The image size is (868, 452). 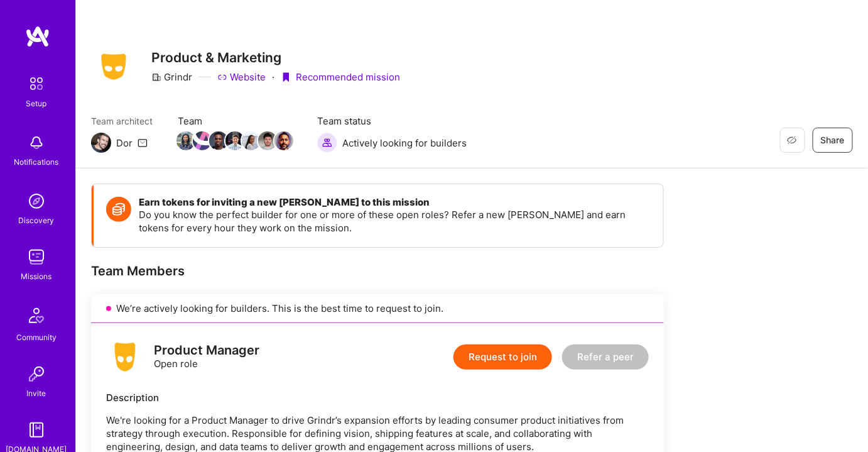 What do you see at coordinates (378, 397) in the screenshot?
I see `div: Description` at bounding box center [378, 397].